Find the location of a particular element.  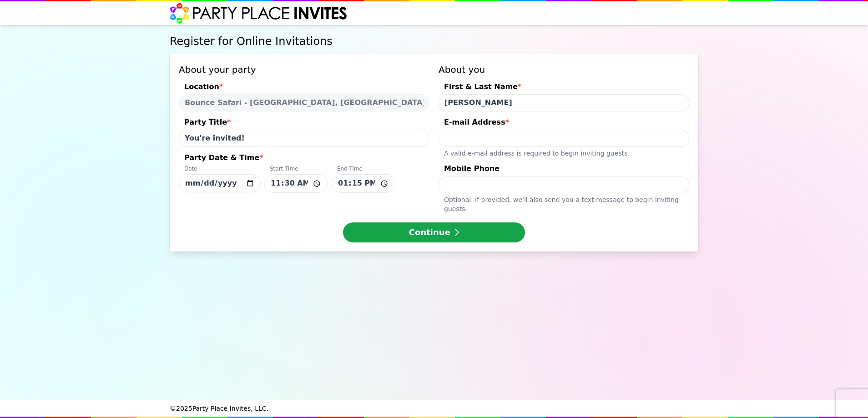

div: Optional. If provided, we ' ll also send you a text message to begin inviting guests. is located at coordinates (564, 203).